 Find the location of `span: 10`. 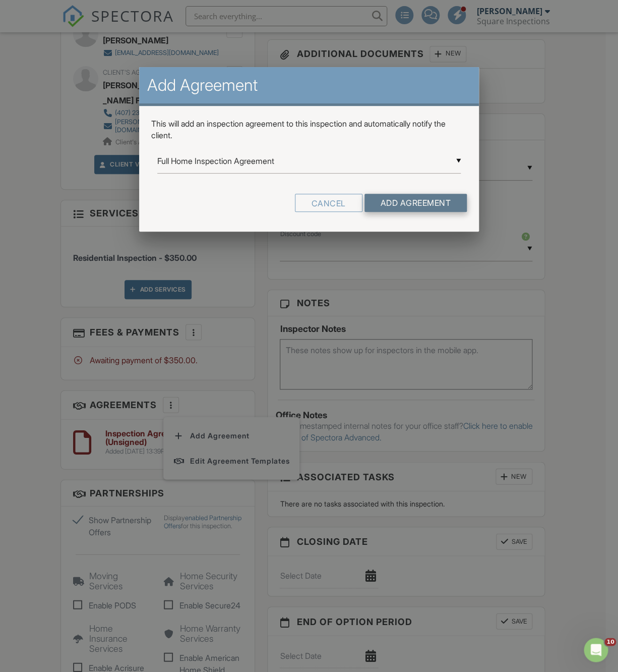

span: 10 is located at coordinates (610, 641).